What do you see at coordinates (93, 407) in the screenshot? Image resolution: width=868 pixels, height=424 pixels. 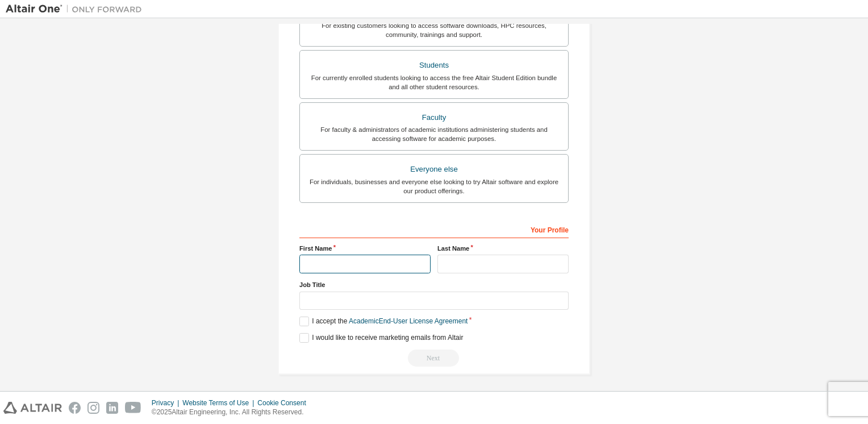 I see `img: instagram.svg` at bounding box center [93, 407].